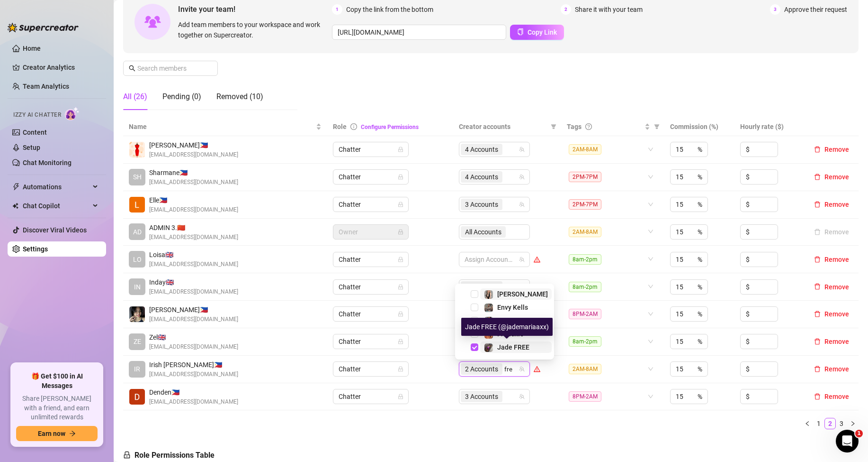  Describe the element at coordinates (589, 127) in the screenshot. I see `span: question-circle` at that location.